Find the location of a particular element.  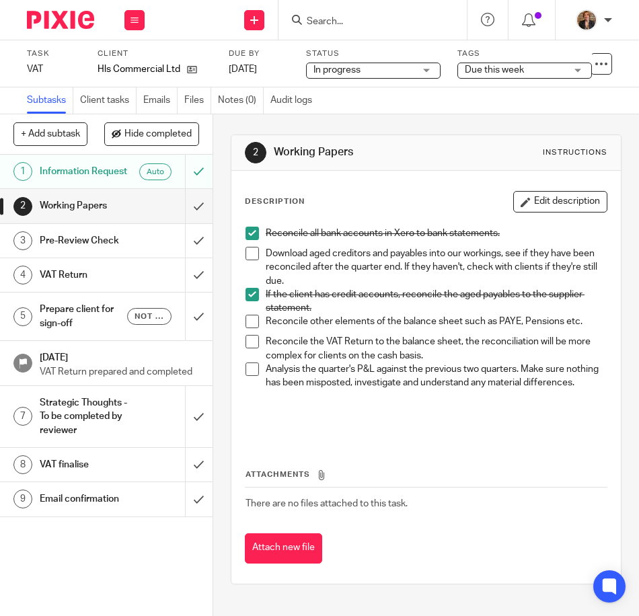

label: Tags is located at coordinates (525, 54).